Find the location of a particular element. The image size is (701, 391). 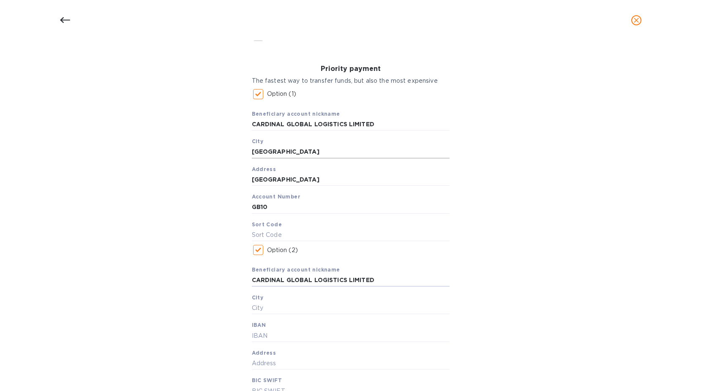

b: IBAN is located at coordinates (259, 325).